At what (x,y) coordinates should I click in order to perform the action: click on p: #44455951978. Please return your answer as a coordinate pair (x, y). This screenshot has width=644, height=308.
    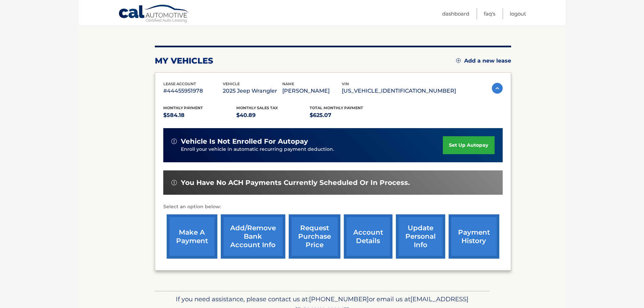
    Looking at the image, I should click on (193, 91).